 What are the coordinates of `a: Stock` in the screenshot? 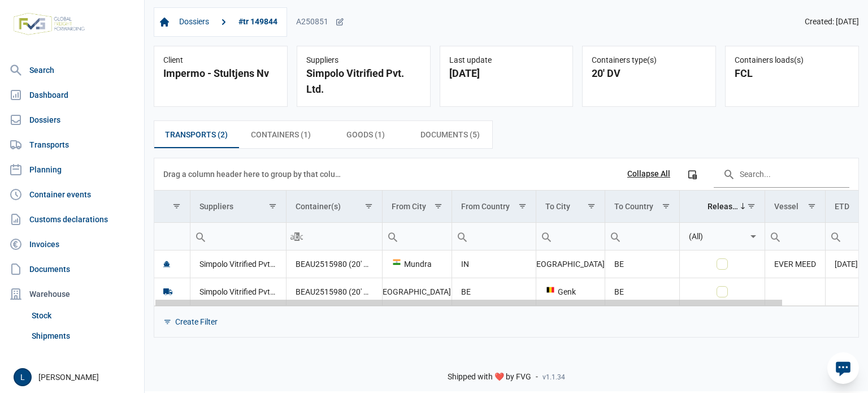 It's located at (83, 316).